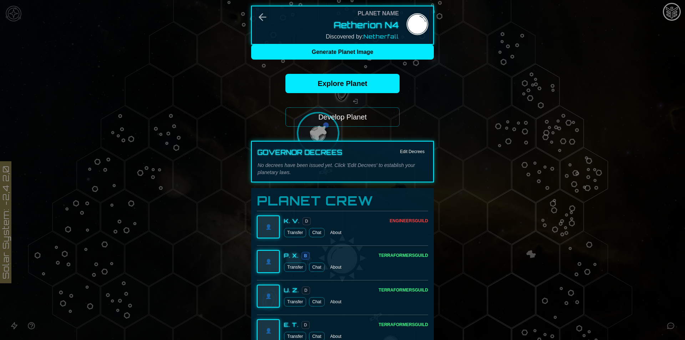 Image resolution: width=685 pixels, height=340 pixels. What do you see at coordinates (418, 25) in the screenshot?
I see `img: Planet Name Editor` at bounding box center [418, 25].